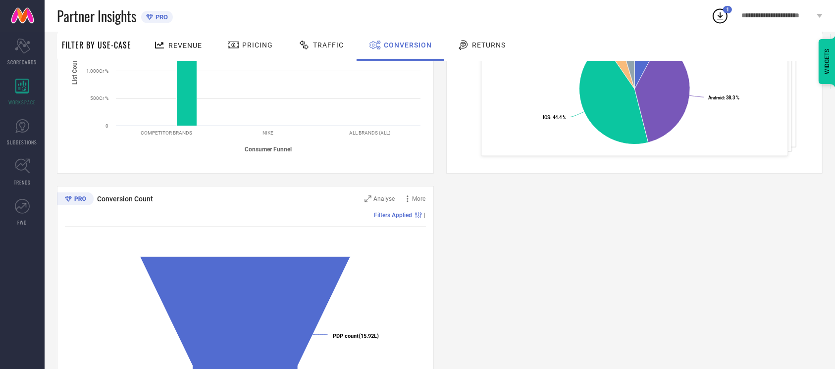  What do you see at coordinates (22, 62) in the screenshot?
I see `span: SCORECARDS` at bounding box center [22, 62].